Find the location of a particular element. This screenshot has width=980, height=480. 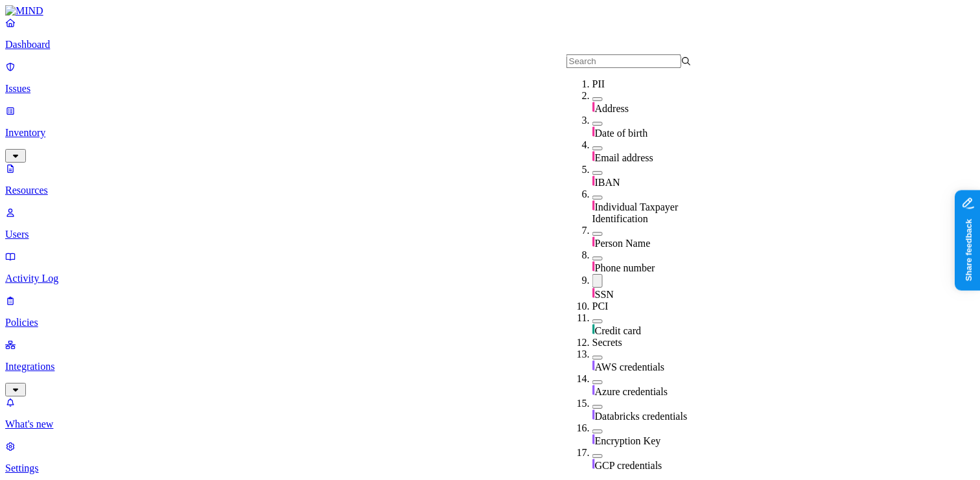

span: GCP credentials is located at coordinates (628, 465).